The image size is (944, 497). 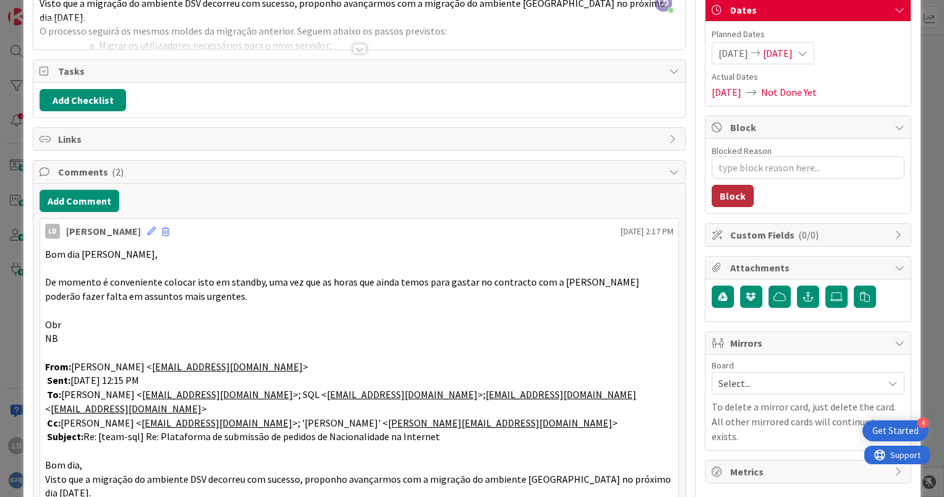 What do you see at coordinates (58, 366) in the screenshot?
I see `strong: From:` at bounding box center [58, 366].